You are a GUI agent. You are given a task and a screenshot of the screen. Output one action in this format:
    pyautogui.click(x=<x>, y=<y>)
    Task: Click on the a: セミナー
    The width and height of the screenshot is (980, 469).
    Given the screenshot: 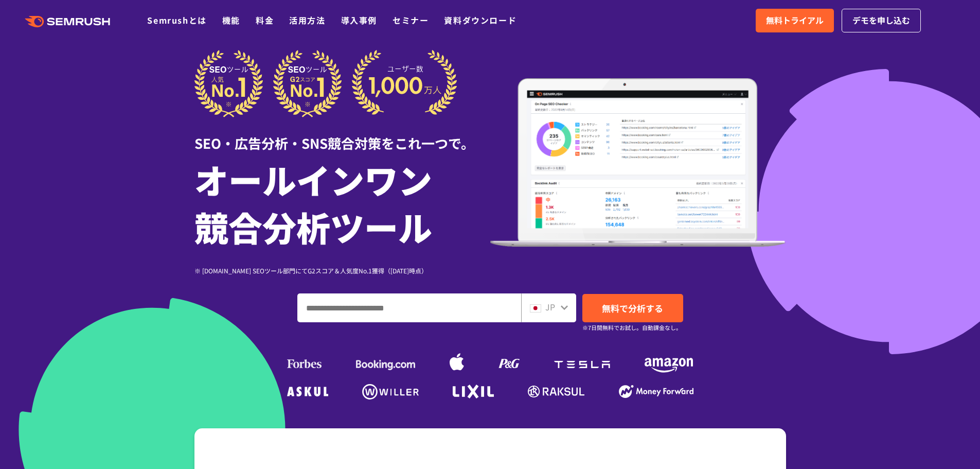 What is the action you would take?
    pyautogui.click(x=410, y=20)
    